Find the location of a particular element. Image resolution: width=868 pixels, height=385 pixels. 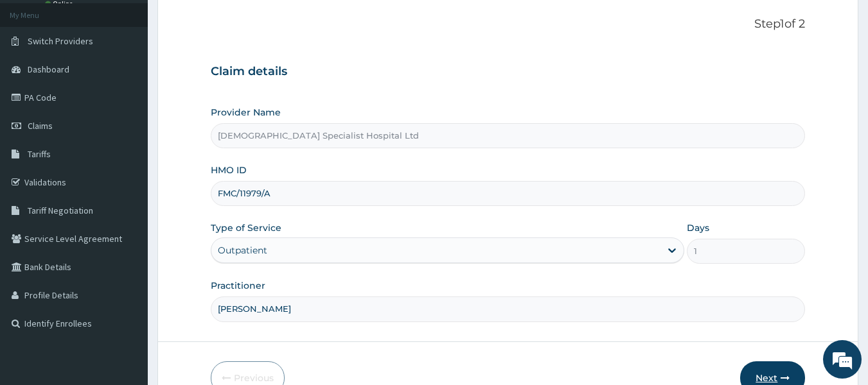

span: Tariff Negotiation is located at coordinates (61, 210).